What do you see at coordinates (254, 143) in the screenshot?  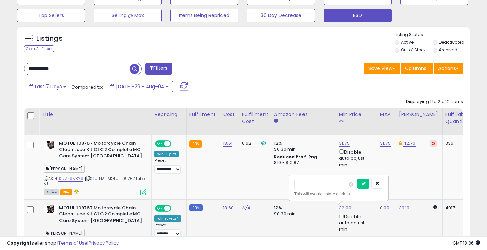 I see `div: 6.62` at bounding box center [254, 143].